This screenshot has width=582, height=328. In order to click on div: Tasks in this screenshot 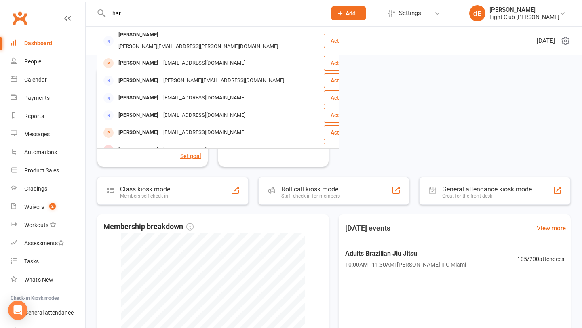, I will do `click(32, 261)`.